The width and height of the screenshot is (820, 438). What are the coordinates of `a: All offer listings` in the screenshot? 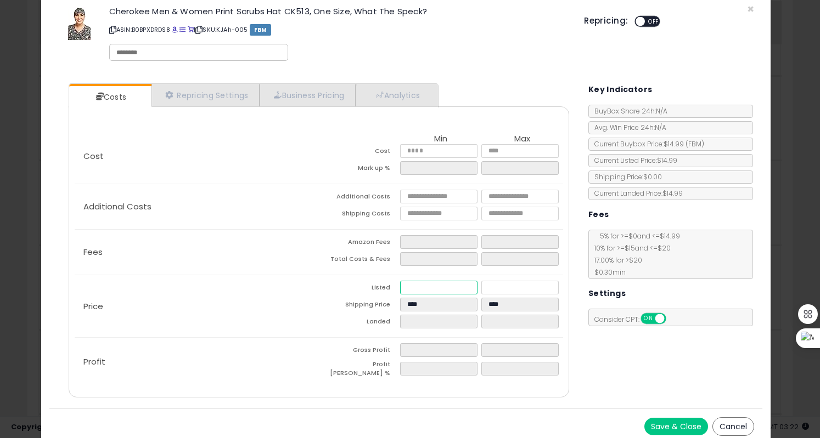 It's located at (182, 30).